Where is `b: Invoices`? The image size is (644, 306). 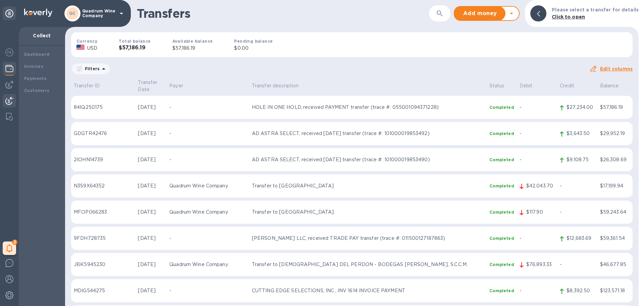 b: Invoices is located at coordinates (34, 66).